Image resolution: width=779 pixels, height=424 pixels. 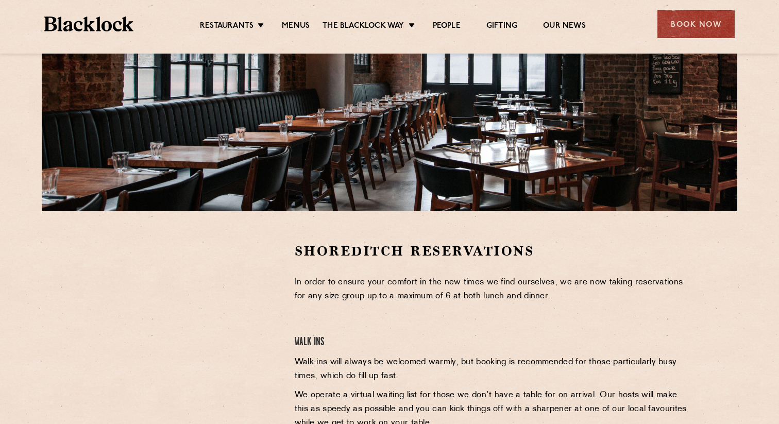 I want to click on a: The Blacklock Way, so click(x=363, y=27).